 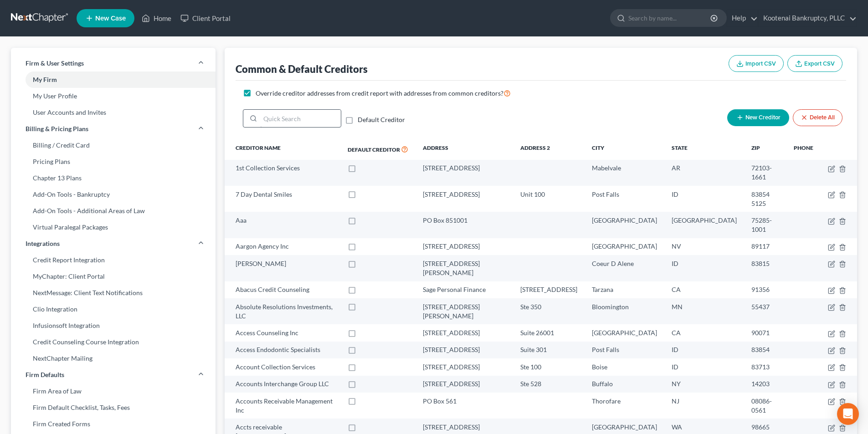 I want to click on div: 83713, so click(x=765, y=367).